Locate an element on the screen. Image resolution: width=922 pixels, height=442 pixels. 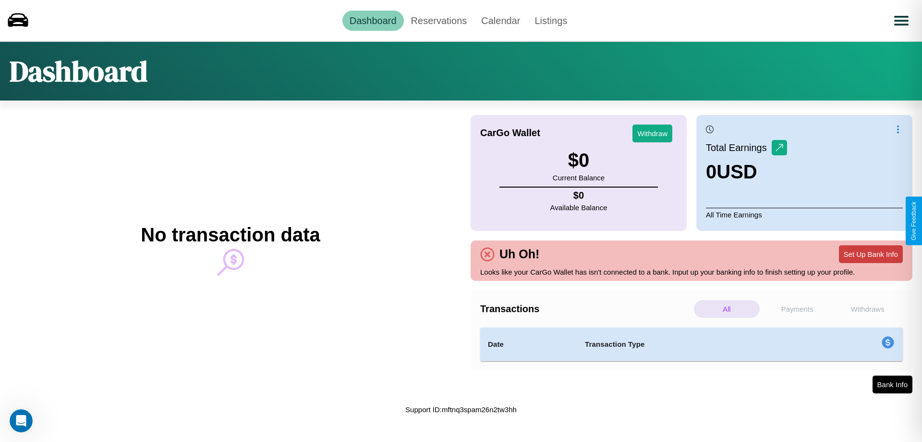
p: Total Earnings is located at coordinates (739, 147).